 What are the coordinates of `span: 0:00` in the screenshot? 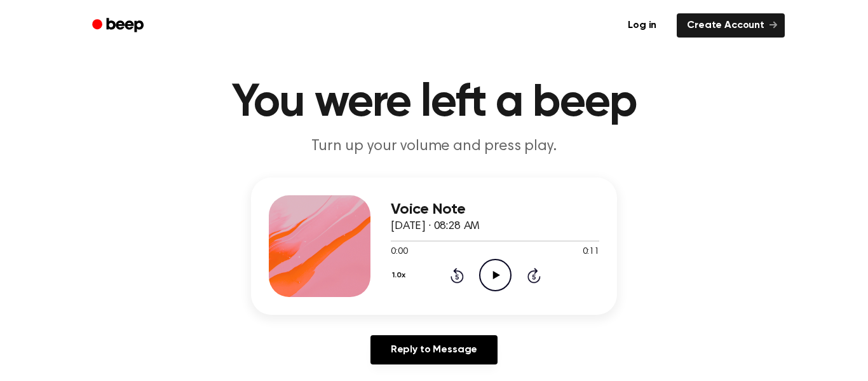 It's located at (399, 251).